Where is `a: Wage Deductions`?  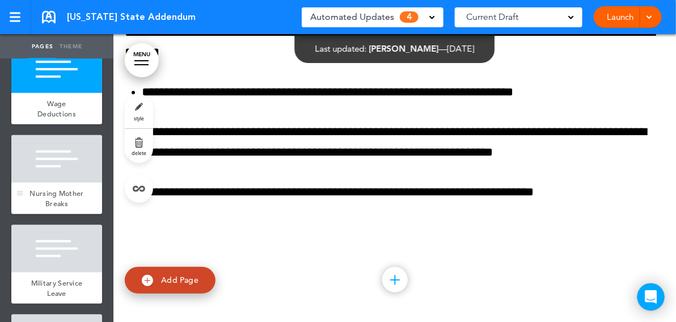 a: Wage Deductions is located at coordinates (57, 108).